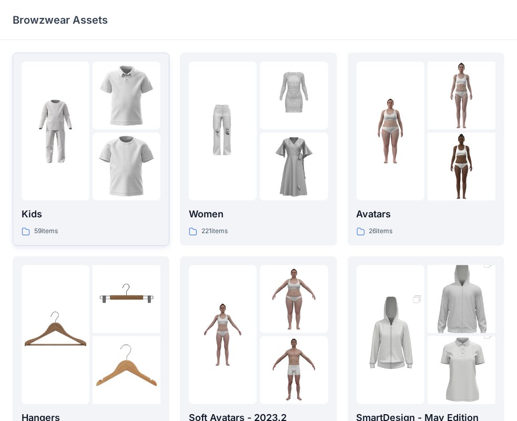 This screenshot has width=517, height=421. I want to click on p: Avatars, so click(426, 214).